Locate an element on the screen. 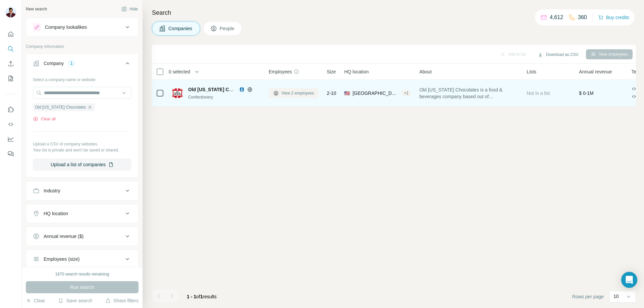 The height and width of the screenshot is (308, 644). span: 1 - 1 is located at coordinates (191, 297).